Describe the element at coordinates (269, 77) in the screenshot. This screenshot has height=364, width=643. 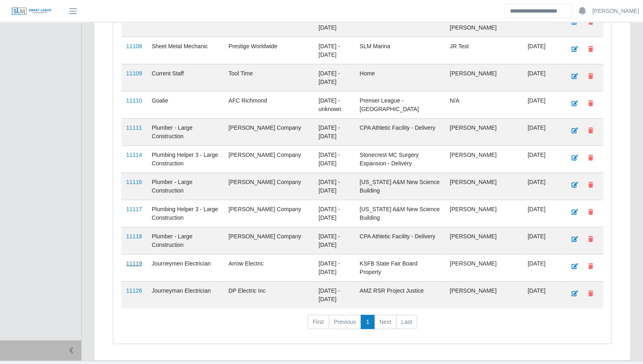
I see `td: Tool Time` at that location.